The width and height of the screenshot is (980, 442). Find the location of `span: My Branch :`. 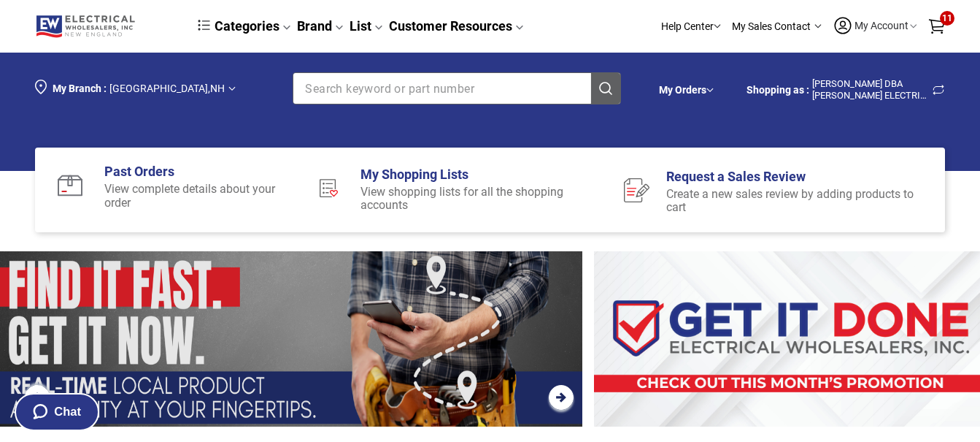

span: My Branch : is located at coordinates (79, 88).